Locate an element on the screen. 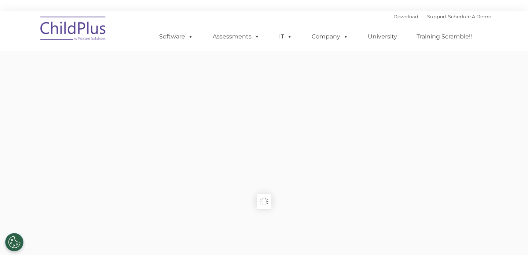  a: IT is located at coordinates (286, 37).